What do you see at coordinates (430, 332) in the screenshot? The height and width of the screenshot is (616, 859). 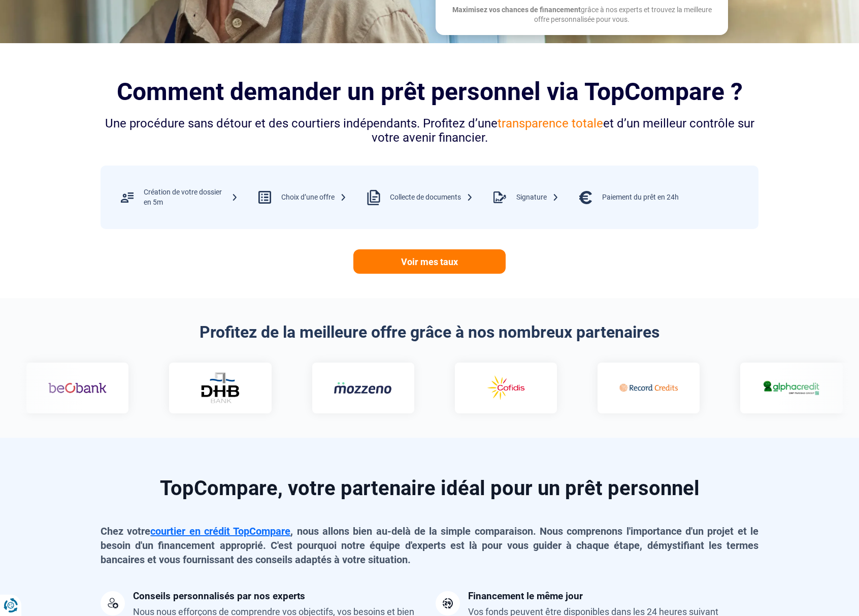 I see `h2: Profitez de la meilleure offre grâce à nos nombreux partenaires` at bounding box center [430, 332].